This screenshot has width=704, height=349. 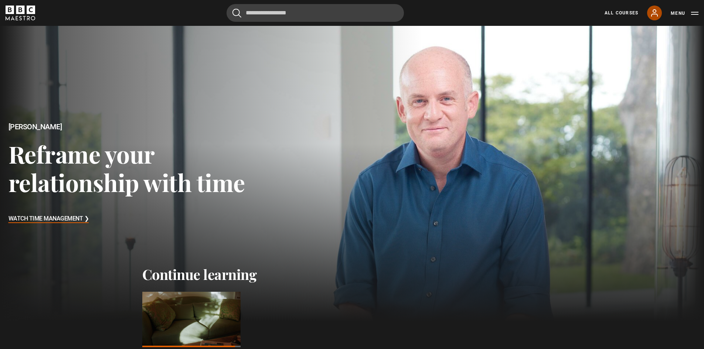 What do you see at coordinates (352, 275) in the screenshot?
I see `h2: Continue learning` at bounding box center [352, 275].